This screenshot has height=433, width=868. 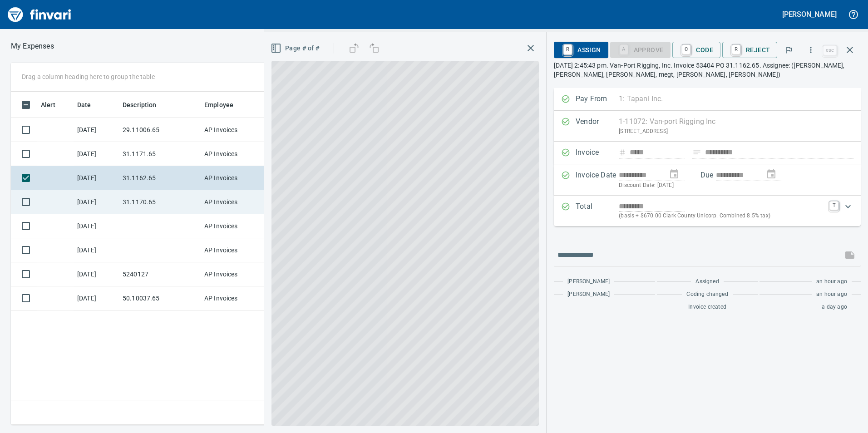 I want to click on span: Reject, so click(x=750, y=50).